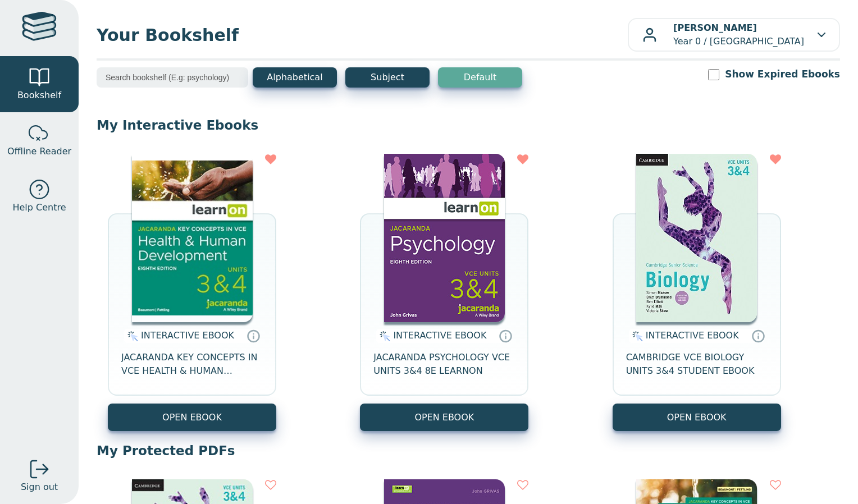 This screenshot has height=504, width=858. What do you see at coordinates (39, 95) in the screenshot?
I see `span: Bookshelf` at bounding box center [39, 95].